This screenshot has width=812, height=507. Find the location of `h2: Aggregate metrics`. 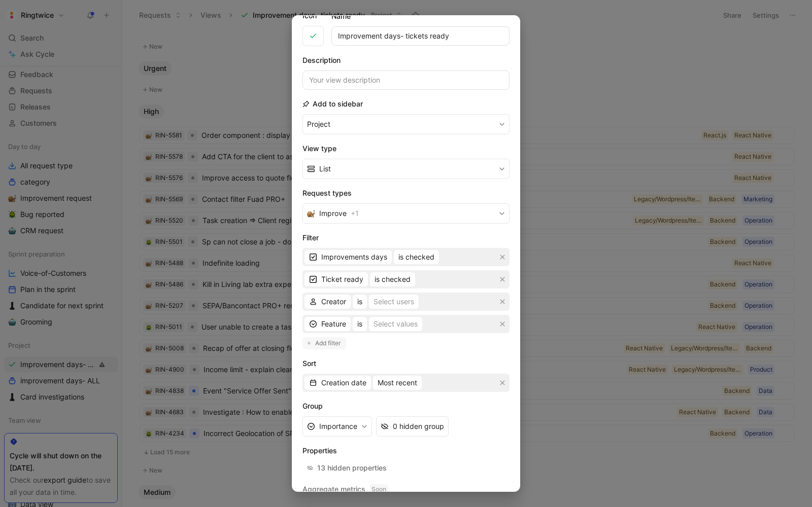

h2: Aggregate metrics is located at coordinates (406, 489).